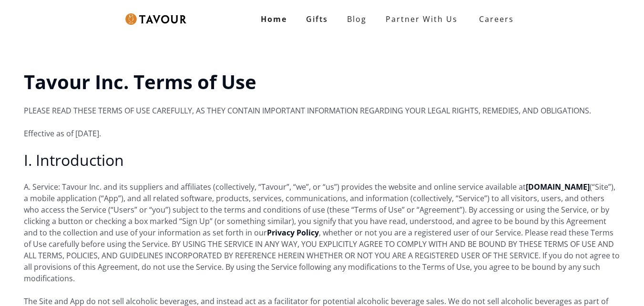  Describe the element at coordinates (292, 233) in the screenshot. I see `strong: Privacy Policy` at that location.